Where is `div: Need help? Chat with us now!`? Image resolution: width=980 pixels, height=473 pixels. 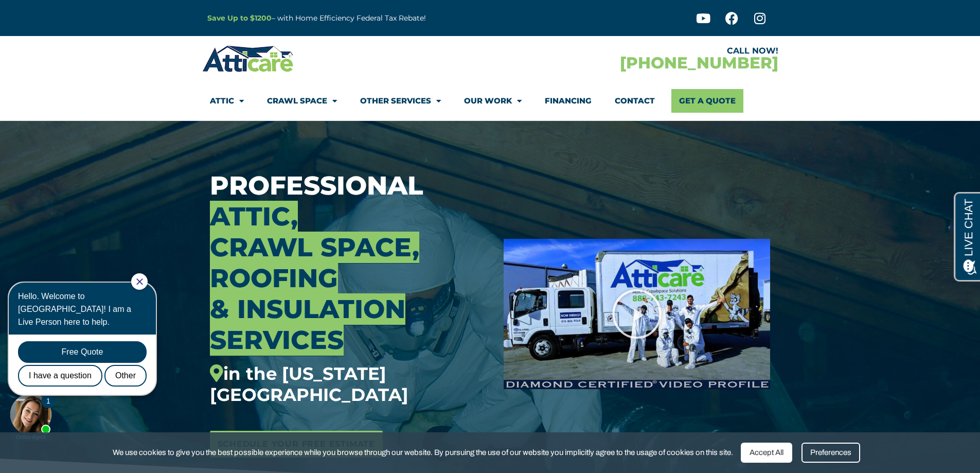 div: Need help? Chat with us now! is located at coordinates (26, 142).